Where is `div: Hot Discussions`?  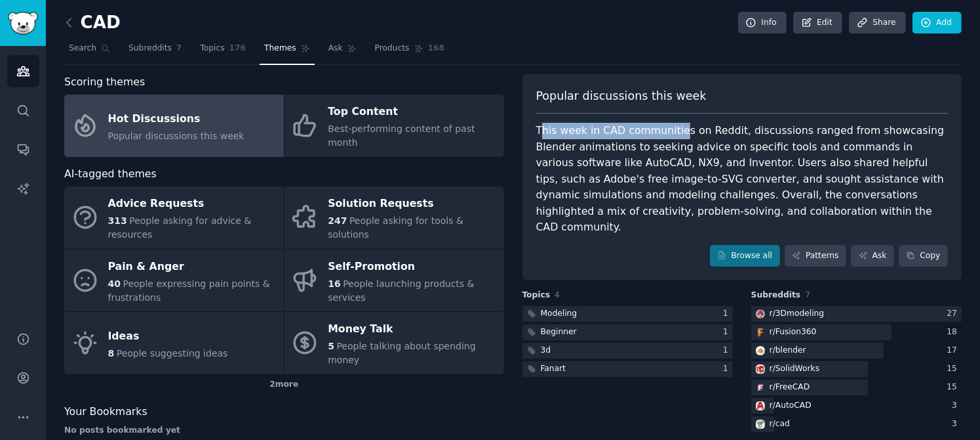 div: Hot Discussions is located at coordinates (176, 119).